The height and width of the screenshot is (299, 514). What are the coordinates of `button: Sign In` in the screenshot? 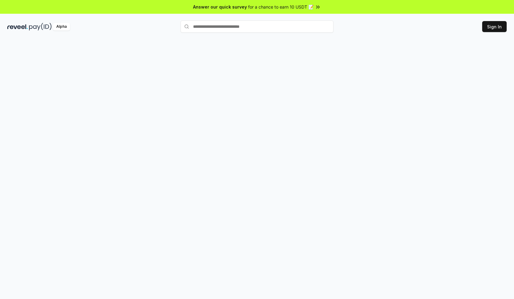 It's located at (494, 27).